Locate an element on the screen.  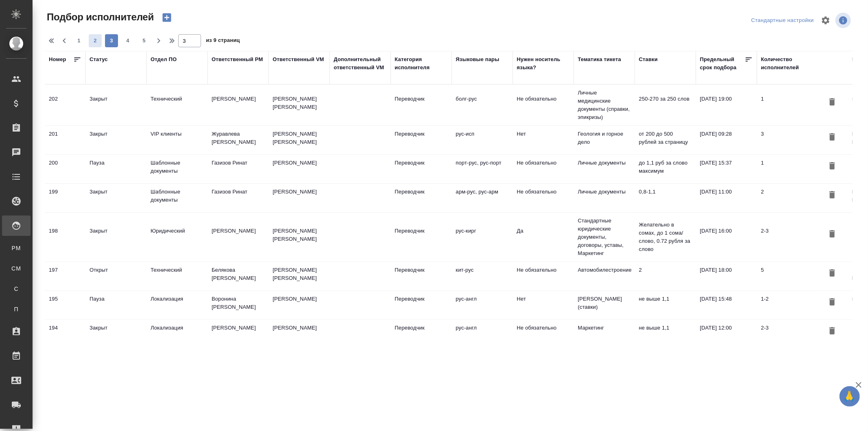
td: Газизов Ринат is located at coordinates (238, 169).